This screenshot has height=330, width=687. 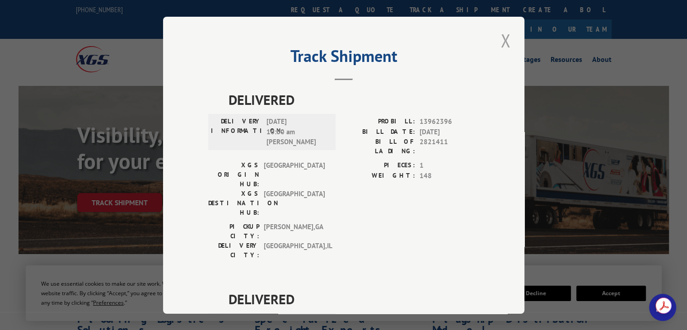 What do you see at coordinates (450, 146) in the screenshot?
I see `span: 2821411` at bounding box center [450, 146].